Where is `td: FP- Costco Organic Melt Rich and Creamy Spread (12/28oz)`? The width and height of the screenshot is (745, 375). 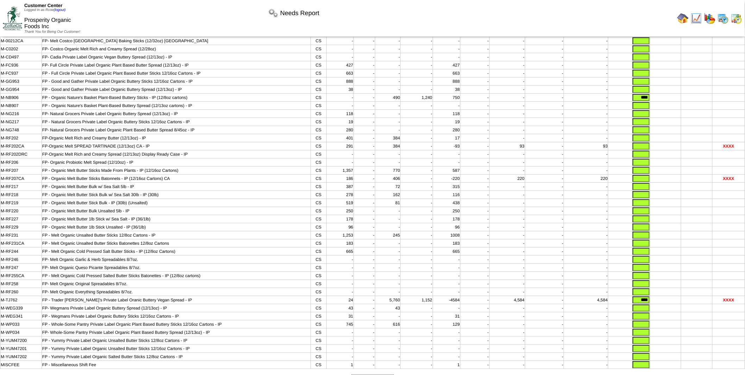 td: FP- Costco Organic Melt Rich and Creamy Spread (12/28oz) is located at coordinates (176, 49).